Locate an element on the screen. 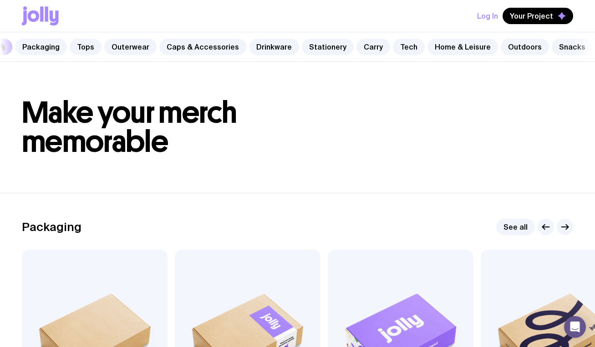  a: Tech is located at coordinates (409, 47).